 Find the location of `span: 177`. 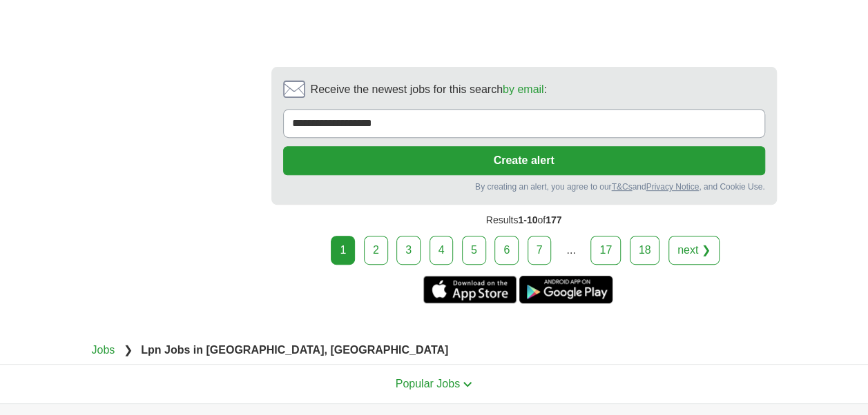

span: 177 is located at coordinates (554, 220).